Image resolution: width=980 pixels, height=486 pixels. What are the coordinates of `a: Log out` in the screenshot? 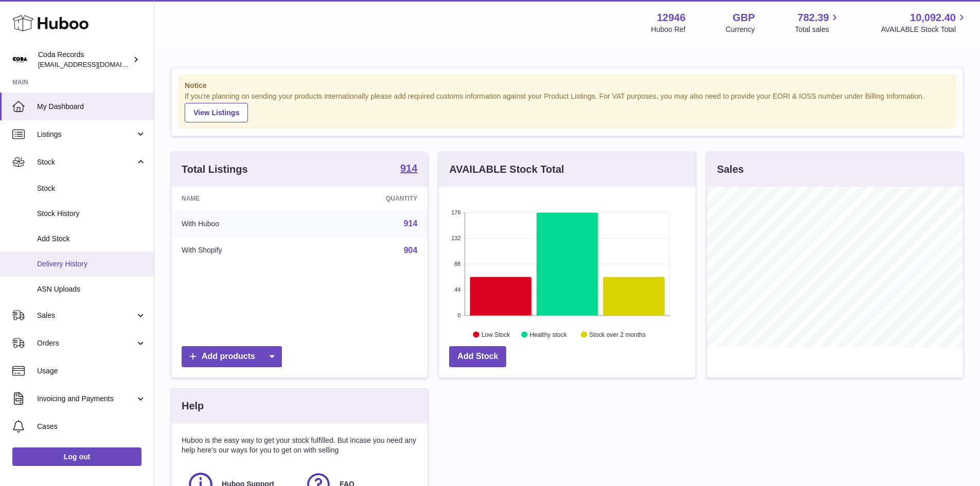 It's located at (76, 457).